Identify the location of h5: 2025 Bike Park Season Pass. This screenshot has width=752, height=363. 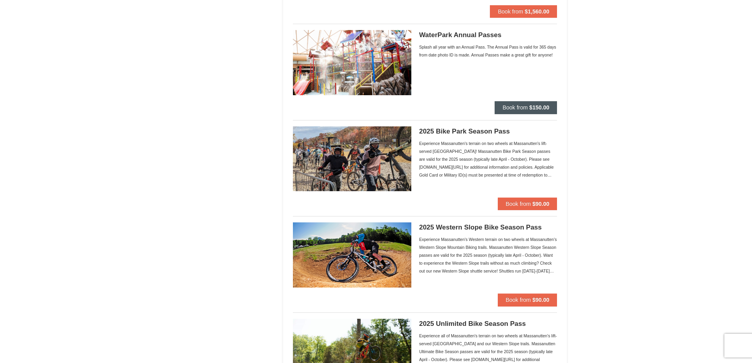
(488, 131).